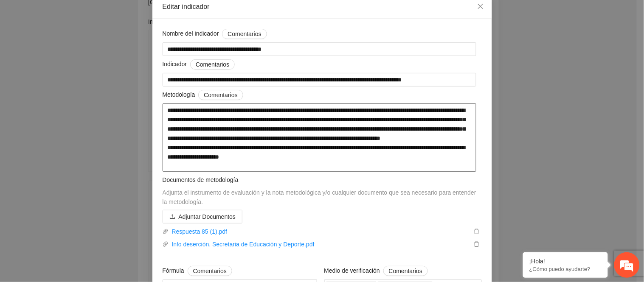 Image resolution: width=644 pixels, height=282 pixels. Describe the element at coordinates (207, 217) in the screenshot. I see `span: Adjuntar Documentos` at that location.